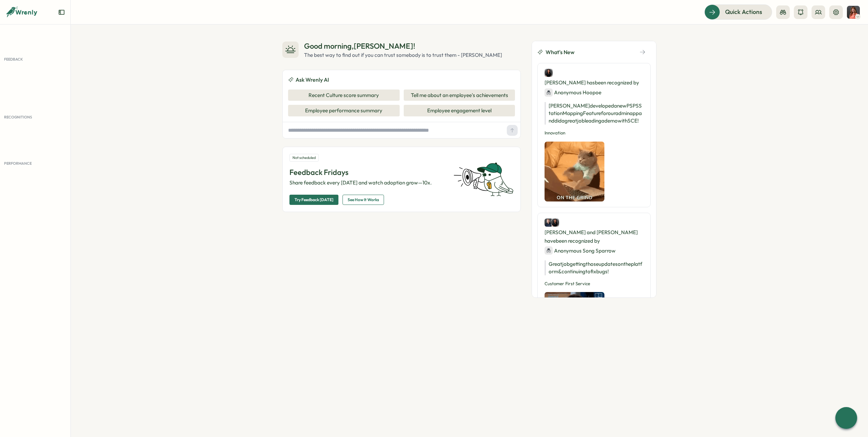 Image resolution: width=868 pixels, height=437 pixels. Describe the element at coordinates (573, 92) in the screenshot. I see `div: Anonymous Hoopoe` at that location.